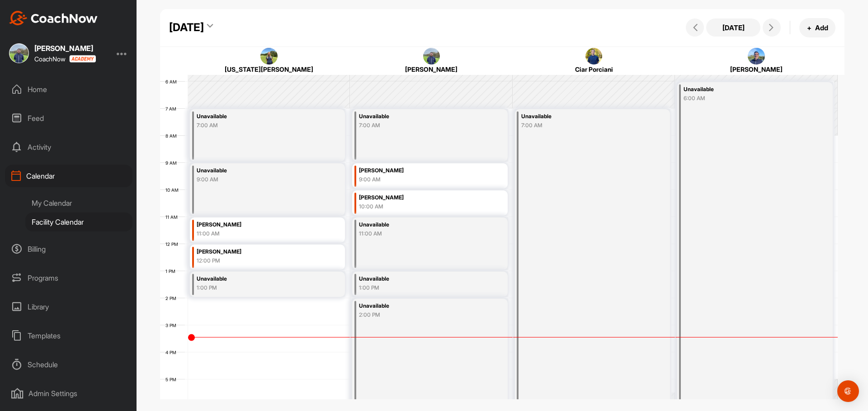 The image size is (868, 411). What do you see at coordinates (756, 56) in the screenshot?
I see `img: square_909ed3242d261a915dd01046af216775.jpg` at bounding box center [756, 56].